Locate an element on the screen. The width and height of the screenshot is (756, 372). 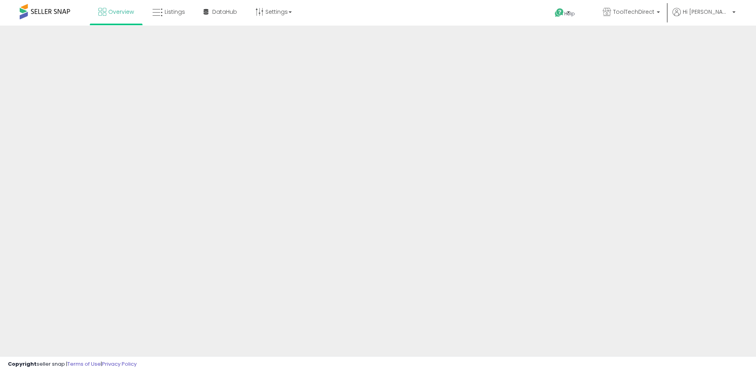
span: Overview is located at coordinates (121, 12).